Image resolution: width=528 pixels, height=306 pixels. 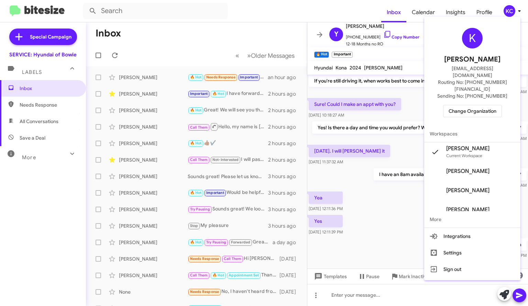 I want to click on span: More, so click(x=472, y=219).